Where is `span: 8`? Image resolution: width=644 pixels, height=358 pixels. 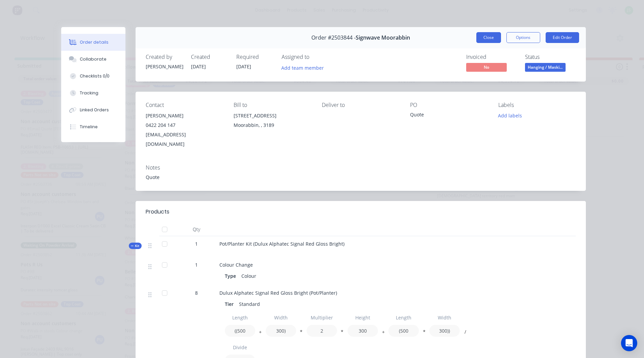
span: 8 is located at coordinates (196, 292).